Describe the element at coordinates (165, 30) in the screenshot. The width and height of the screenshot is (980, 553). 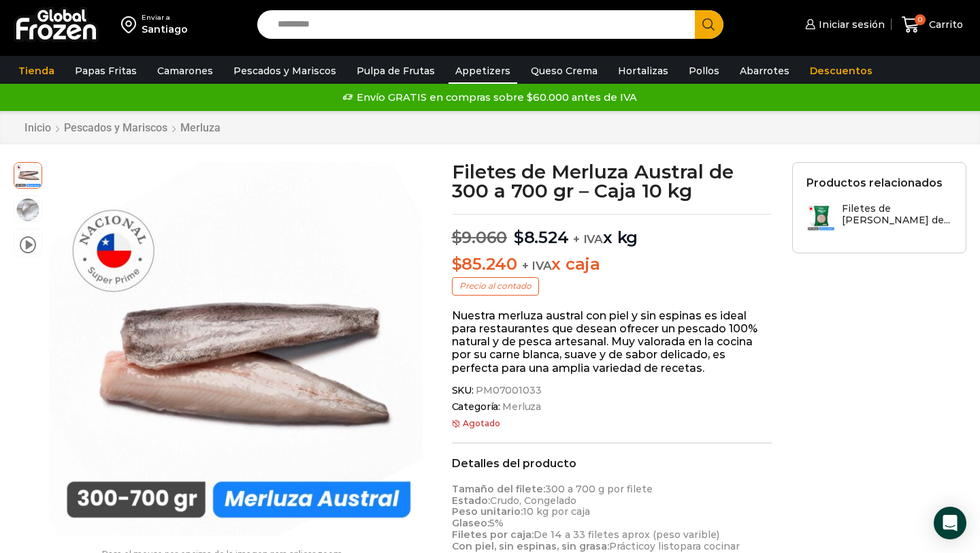
I see `div: Santiago` at that location.